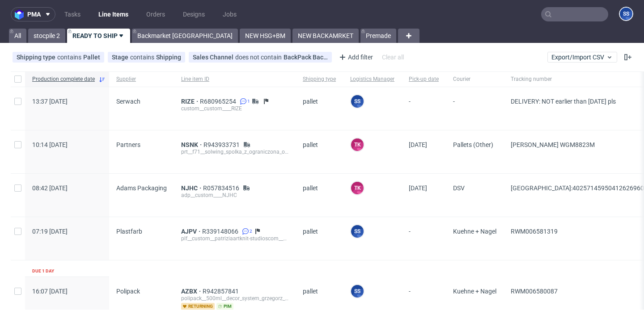 The width and height of the screenshot is (644, 310). Describe the element at coordinates (191, 101) in the screenshot. I see `a: RIZE` at that location.